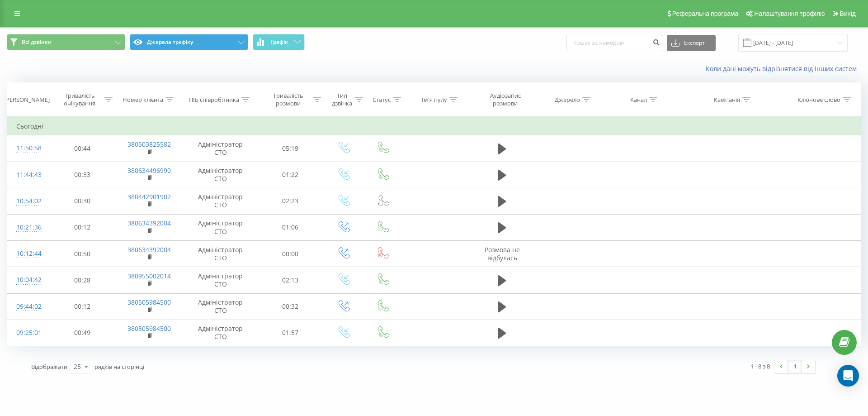 Image resolution: width=868 pixels, height=416 pixels. Describe the element at coordinates (119, 366) in the screenshot. I see `span: рядків на сторінці` at that location.